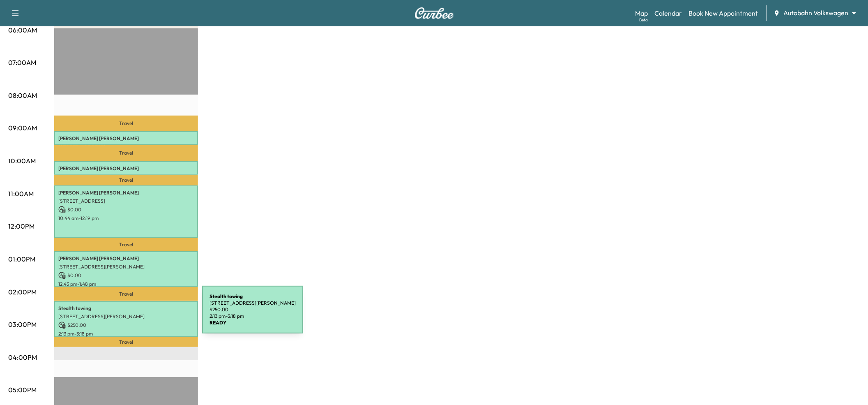 Image resolution: width=868 pixels, height=405 pixels. What do you see at coordinates (22, 30) in the screenshot?
I see `p: 06:00AM` at bounding box center [22, 30].